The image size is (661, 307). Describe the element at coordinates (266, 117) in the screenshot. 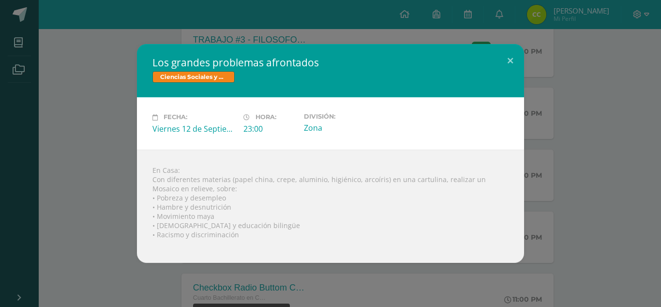

I see `span: Hora:` at that location.